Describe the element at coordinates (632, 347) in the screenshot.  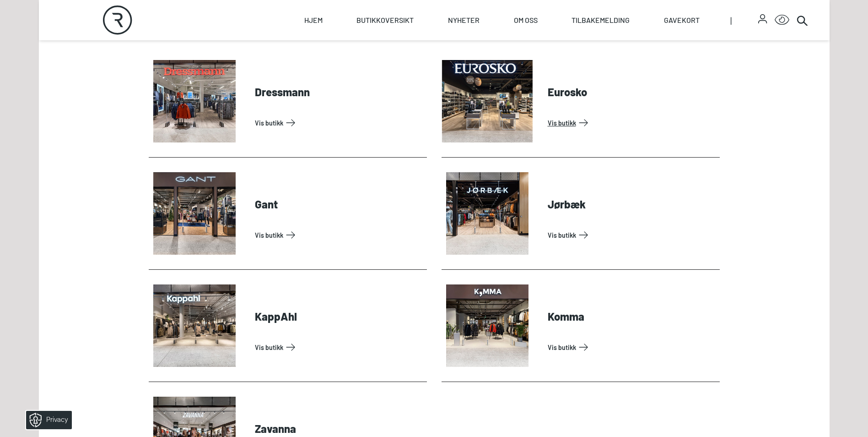
I see `a: Vis Butikk: Komma` at that location.